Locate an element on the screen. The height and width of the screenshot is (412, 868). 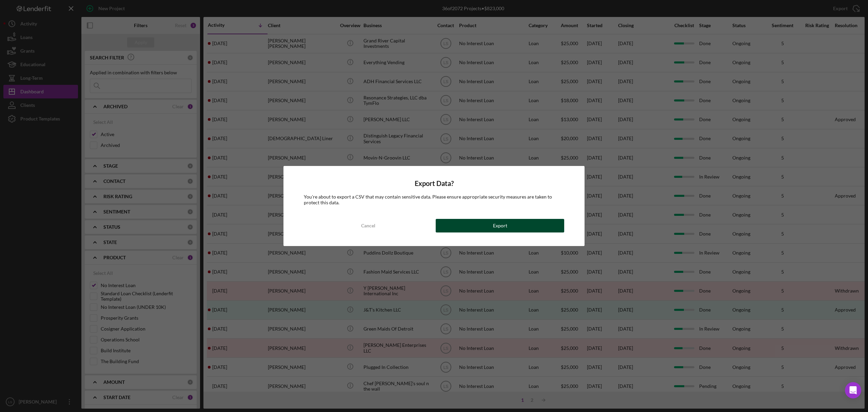
h4: Export Data? is located at coordinates (434, 183).